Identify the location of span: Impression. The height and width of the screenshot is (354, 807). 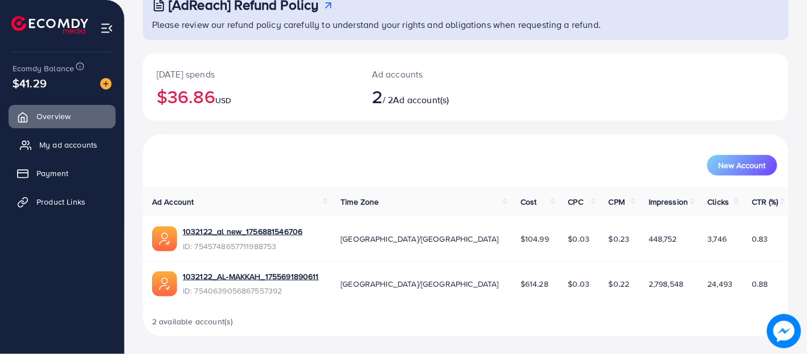
(669, 202).